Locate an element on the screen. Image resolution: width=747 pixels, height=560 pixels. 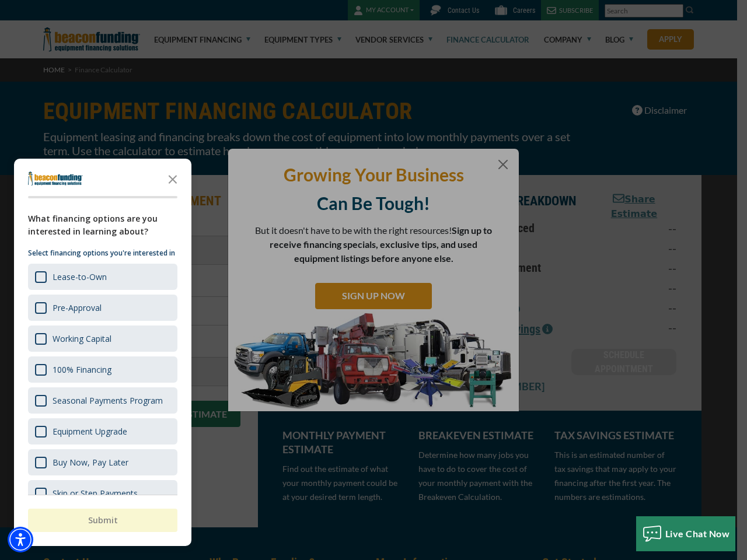
span: Live Chat Now is located at coordinates (698, 533).